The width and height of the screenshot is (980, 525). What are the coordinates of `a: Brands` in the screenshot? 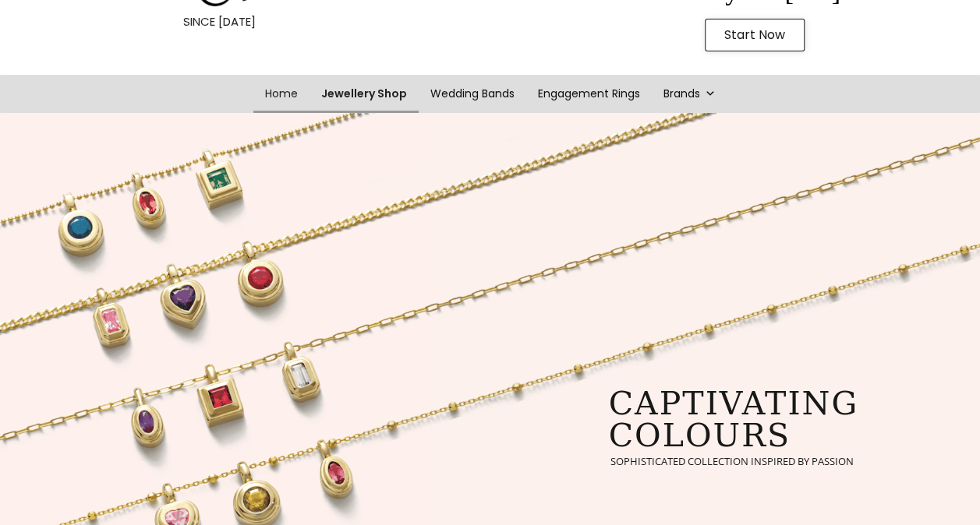 It's located at (689, 94).